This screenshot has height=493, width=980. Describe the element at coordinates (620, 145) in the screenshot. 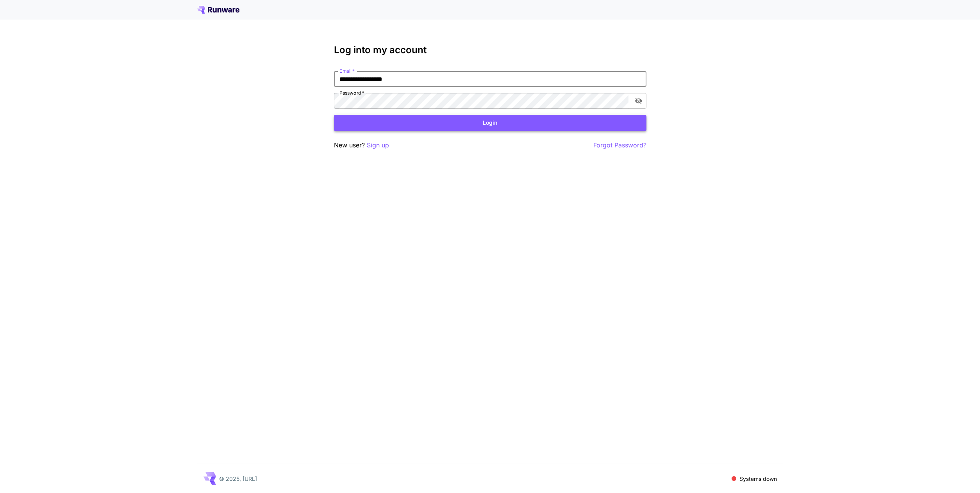

I see `button: Forgot Password?` at that location.